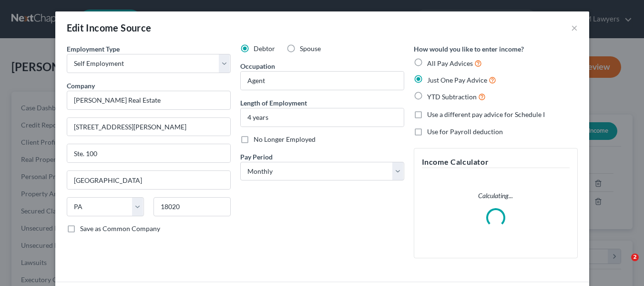 Image resolution: width=644 pixels, height=286 pixels. Describe the element at coordinates (635, 257) in the screenshot. I see `span: 2` at that location.